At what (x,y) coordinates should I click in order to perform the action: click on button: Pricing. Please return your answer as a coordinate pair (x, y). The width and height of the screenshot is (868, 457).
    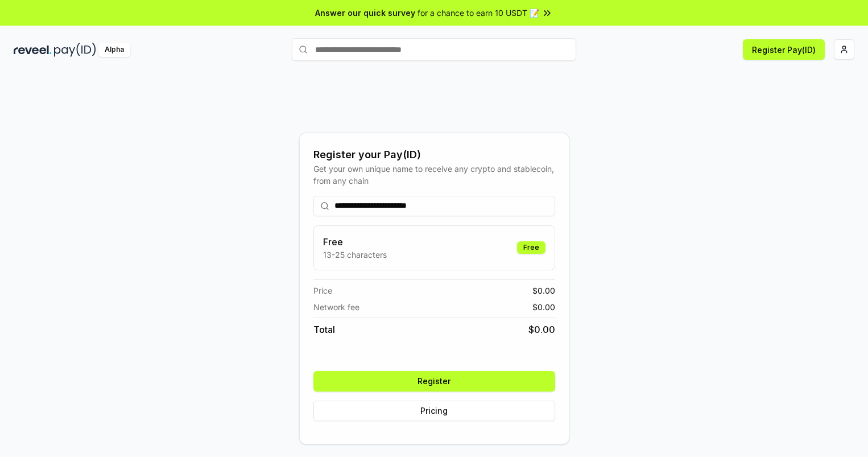
    Looking at the image, I should click on (434, 411).